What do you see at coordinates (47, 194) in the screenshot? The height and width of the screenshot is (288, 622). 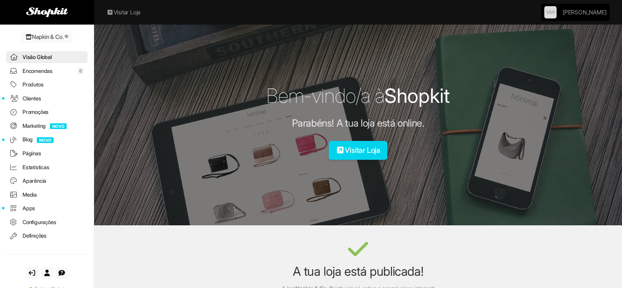 I see `a: Media` at bounding box center [47, 194].